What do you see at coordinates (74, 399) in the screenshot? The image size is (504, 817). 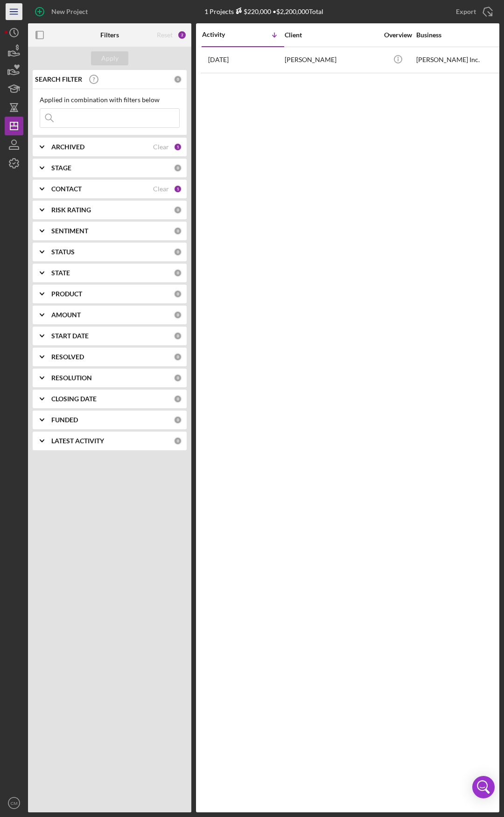 I see `b: CLOSING DATE` at bounding box center [74, 399].